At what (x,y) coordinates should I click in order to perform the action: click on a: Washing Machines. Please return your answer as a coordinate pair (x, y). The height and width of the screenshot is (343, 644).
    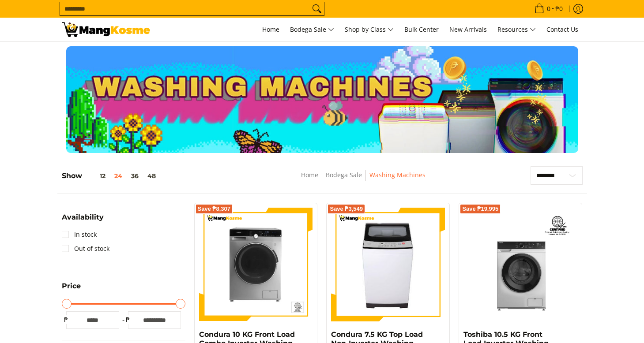
    Looking at the image, I should click on (398, 174).